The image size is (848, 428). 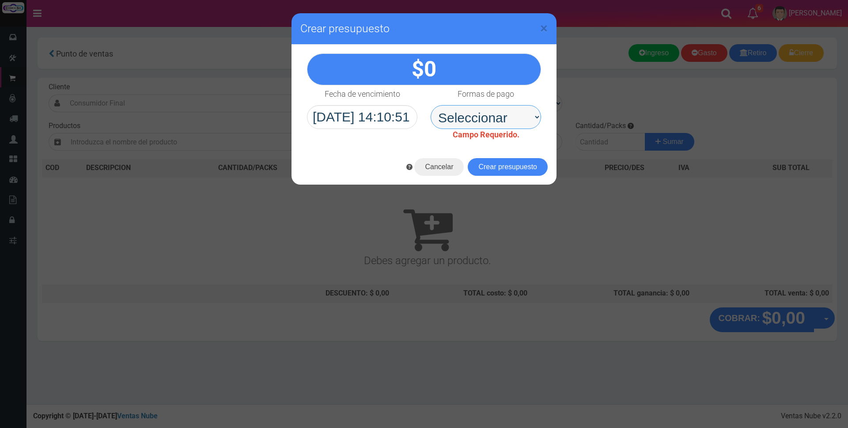 I want to click on h4: Formas de pago, so click(x=486, y=94).